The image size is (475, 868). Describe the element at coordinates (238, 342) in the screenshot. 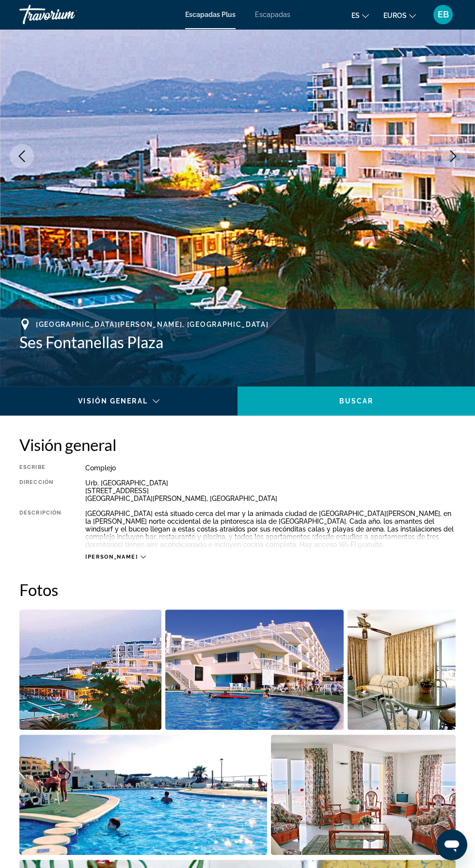

I see `h1: Ses Fontanellas Plaza` at that location.